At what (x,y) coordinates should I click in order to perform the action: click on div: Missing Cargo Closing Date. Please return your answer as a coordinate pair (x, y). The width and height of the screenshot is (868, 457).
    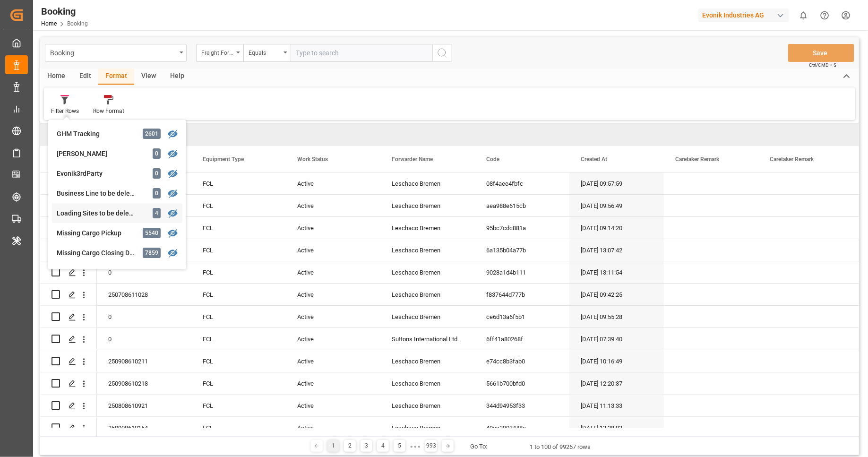
    Looking at the image, I should click on (98, 253).